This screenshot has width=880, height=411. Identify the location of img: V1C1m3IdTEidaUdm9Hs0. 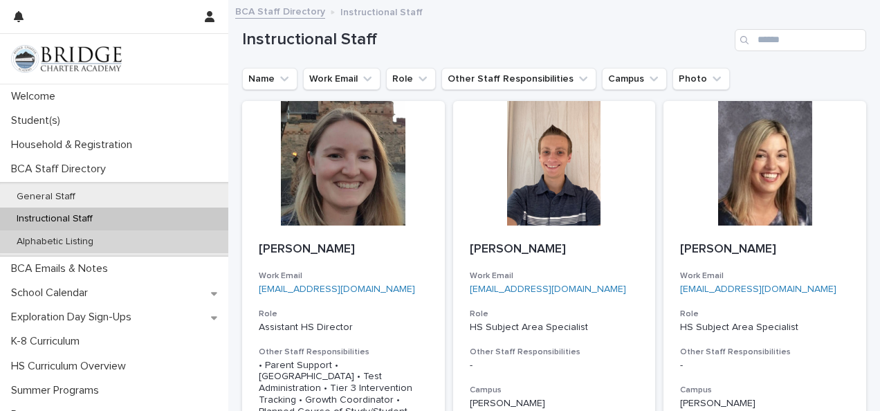
(66, 59).